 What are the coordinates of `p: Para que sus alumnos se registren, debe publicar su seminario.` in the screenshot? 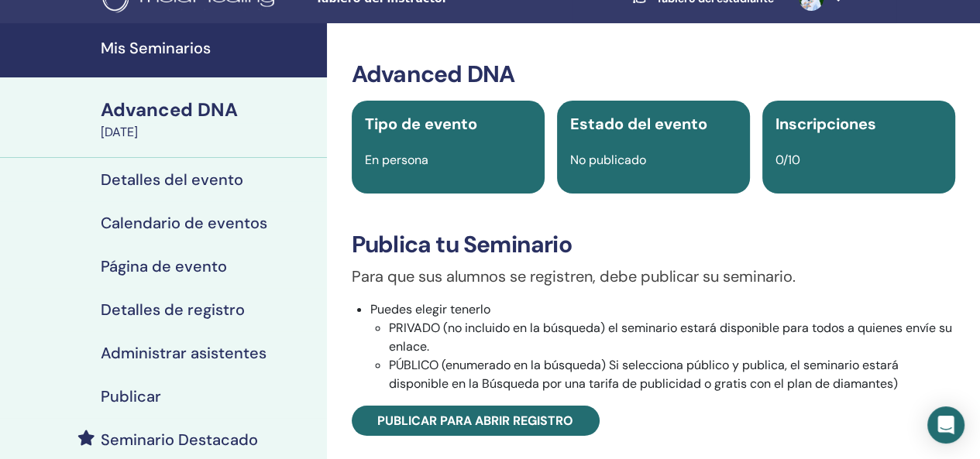 It's located at (653, 276).